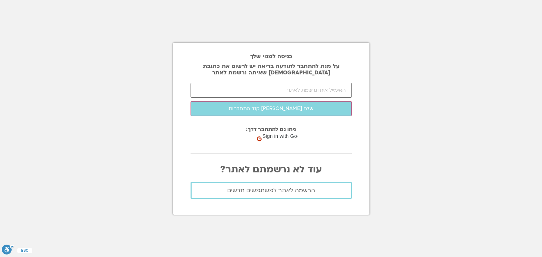  What do you see at coordinates (271, 191) in the screenshot?
I see `span: הרשמה לאתר למשתמשים חדשים` at bounding box center [271, 191].